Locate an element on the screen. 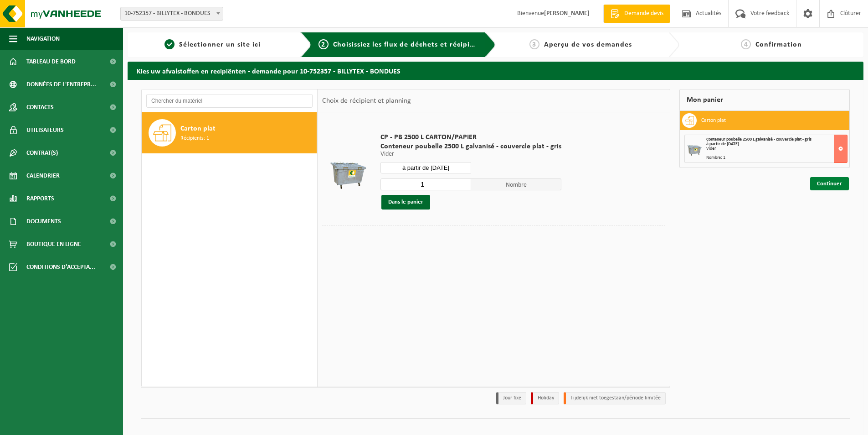 This screenshot has height=435, width=868. span: Navigation is located at coordinates (43, 39).